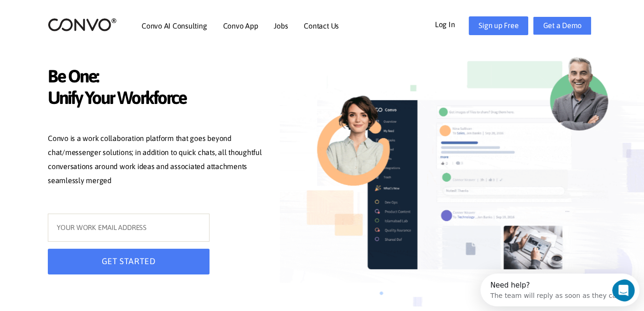  I want to click on div: The team will reply as soon as they can, so click(75, 20).